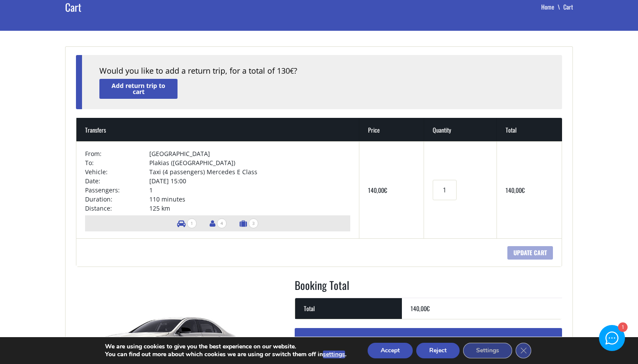 The height and width of the screenshot is (364, 638). I want to click on th: Price, so click(392, 129).